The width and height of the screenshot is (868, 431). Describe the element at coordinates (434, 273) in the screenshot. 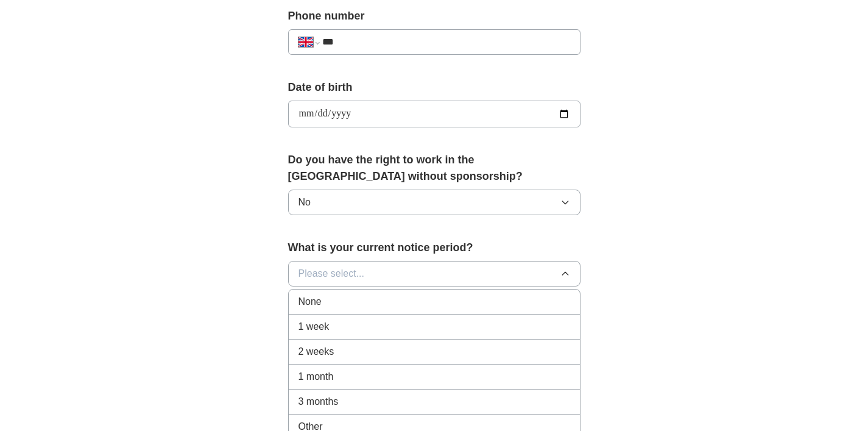

I see `button: Please select...` at that location.